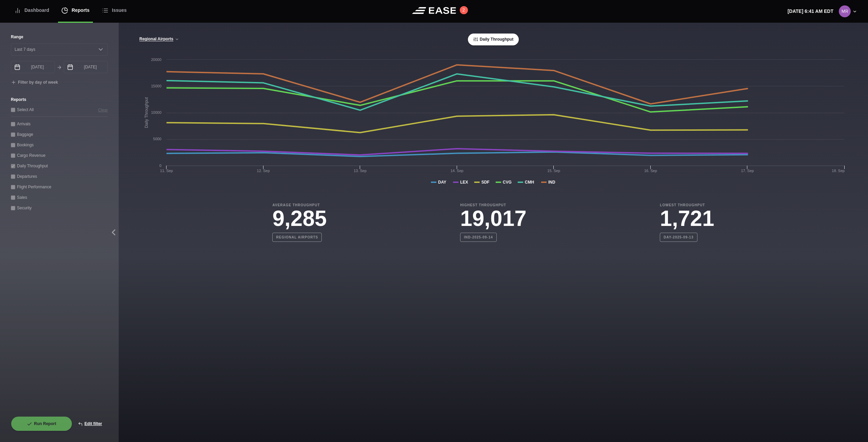  Describe the element at coordinates (167, 171) in the screenshot. I see `tspan: 11. Sep` at that location.